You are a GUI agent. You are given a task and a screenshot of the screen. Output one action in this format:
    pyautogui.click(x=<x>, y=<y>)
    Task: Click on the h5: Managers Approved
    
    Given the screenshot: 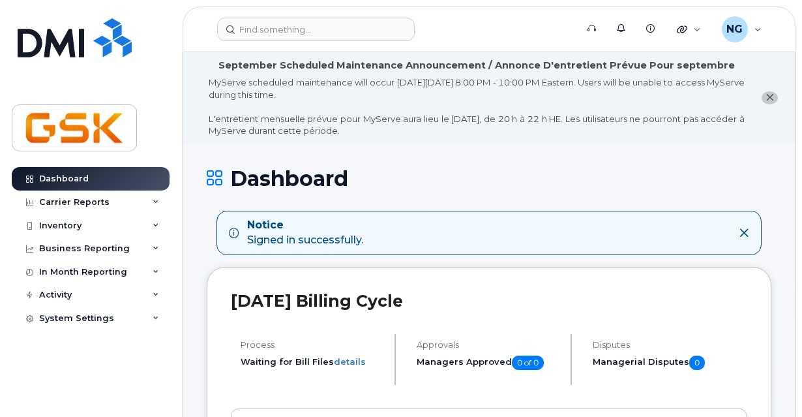 What is the action you would take?
    pyautogui.click(x=488, y=362)
    